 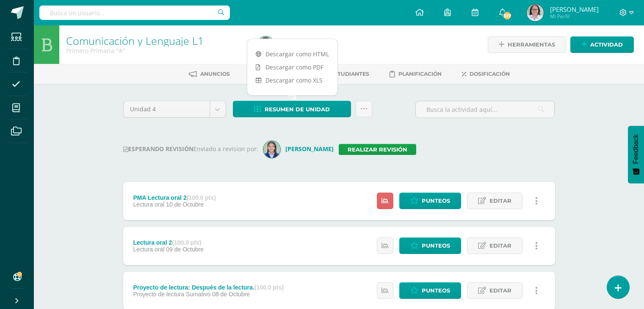 I want to click on a: Comunicación y Lenguaje L1, so click(x=135, y=41).